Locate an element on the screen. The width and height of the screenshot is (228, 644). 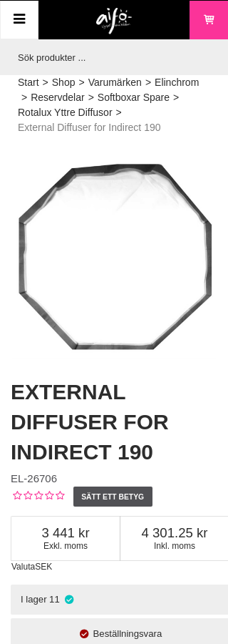
a: Elinchrom is located at coordinates (177, 82).